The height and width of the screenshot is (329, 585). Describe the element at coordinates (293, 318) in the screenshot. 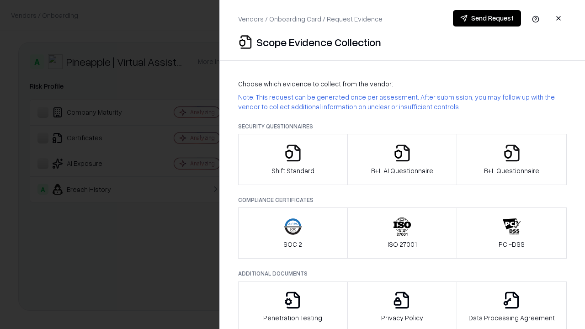

I see `p: Penetration Testing` at that location.